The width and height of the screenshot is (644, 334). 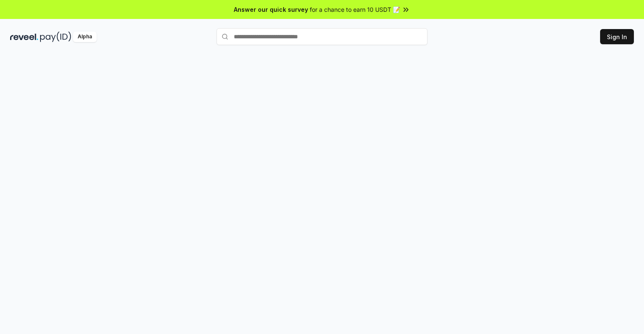 I want to click on img: pay_id, so click(x=56, y=37).